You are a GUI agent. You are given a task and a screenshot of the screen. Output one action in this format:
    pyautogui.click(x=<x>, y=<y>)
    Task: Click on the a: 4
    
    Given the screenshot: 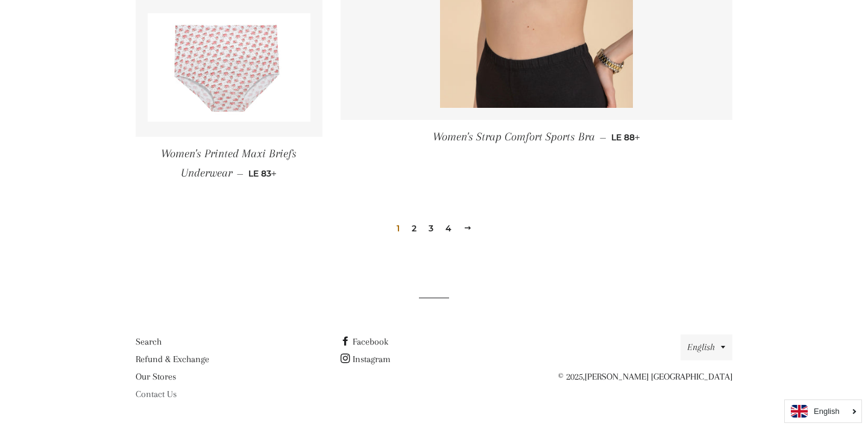 What is the action you would take?
    pyautogui.click(x=449, y=228)
    